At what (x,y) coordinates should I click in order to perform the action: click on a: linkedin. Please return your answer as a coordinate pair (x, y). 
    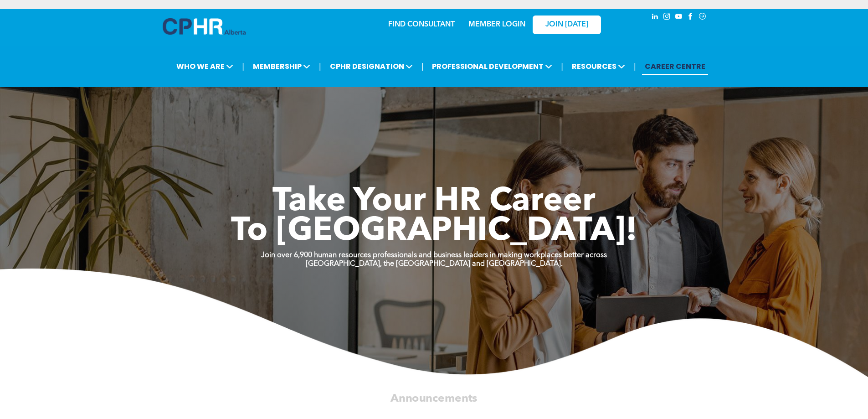
    Looking at the image, I should click on (655, 17).